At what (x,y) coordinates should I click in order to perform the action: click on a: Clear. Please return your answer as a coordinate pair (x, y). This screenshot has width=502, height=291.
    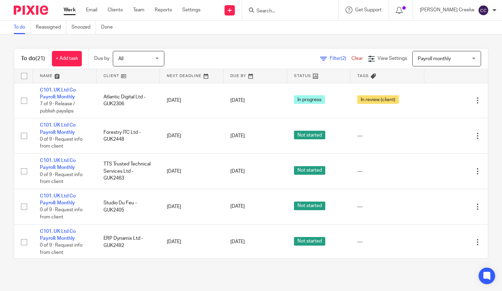
    Looking at the image, I should click on (357, 58).